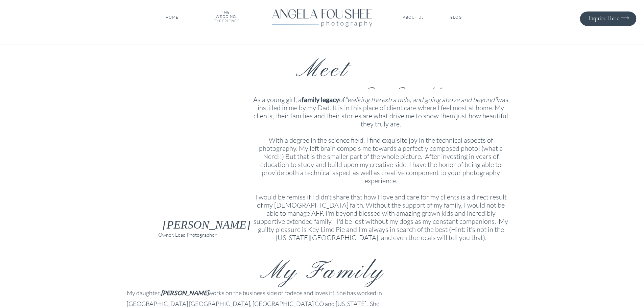 Image resolution: width=644 pixels, height=308 pixels. Describe the element at coordinates (189, 235) in the screenshot. I see `p: Owner, Lead Photographer` at that location.